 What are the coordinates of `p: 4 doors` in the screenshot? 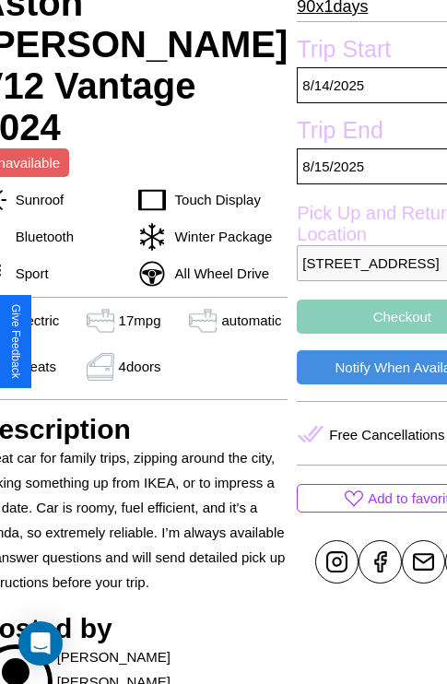 It's located at (140, 366).